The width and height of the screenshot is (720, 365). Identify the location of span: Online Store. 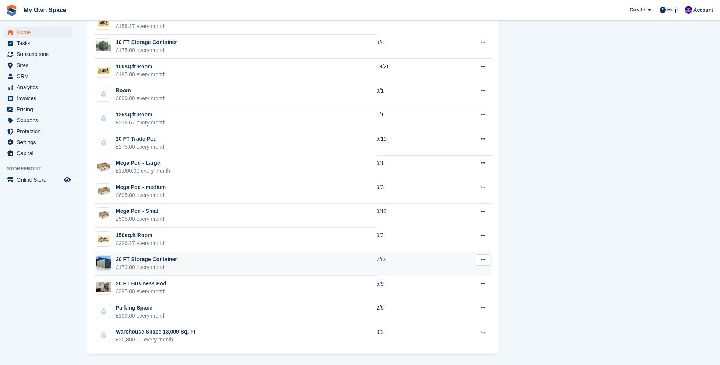
(39, 180).